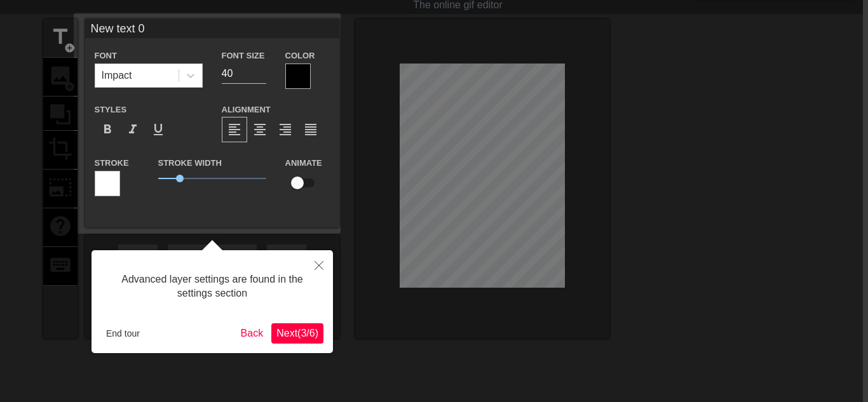 The width and height of the screenshot is (868, 402). What do you see at coordinates (252, 333) in the screenshot?
I see `button: Back` at bounding box center [252, 333].